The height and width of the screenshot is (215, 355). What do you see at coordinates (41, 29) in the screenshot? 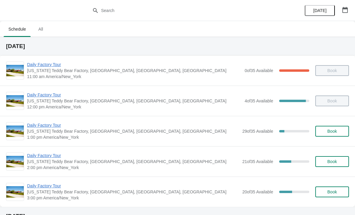
I see `span: All` at bounding box center [41, 29].